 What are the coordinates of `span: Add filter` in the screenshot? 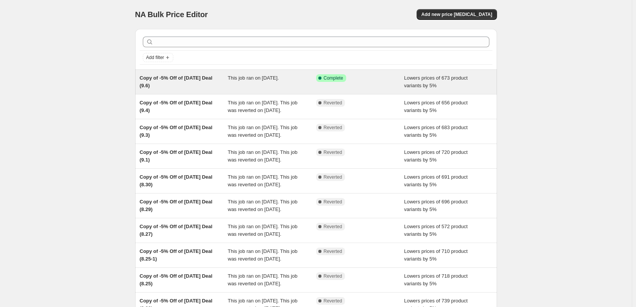 It's located at (155, 57).